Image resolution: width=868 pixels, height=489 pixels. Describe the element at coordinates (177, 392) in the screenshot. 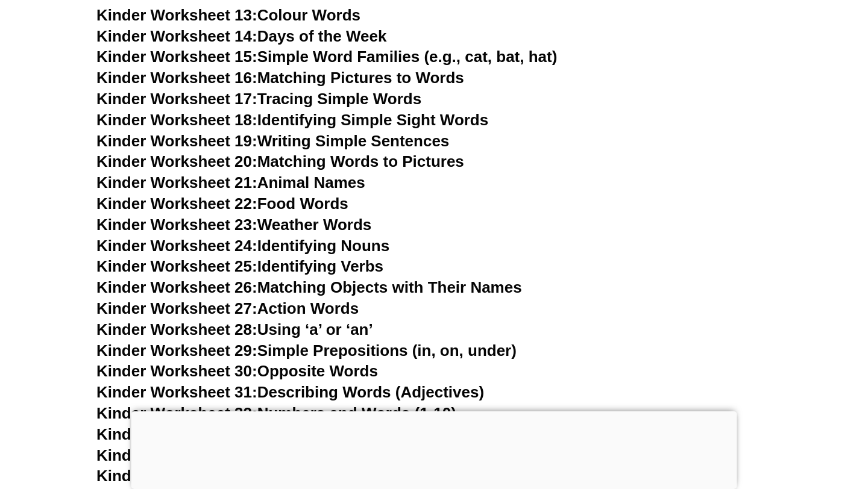

I see `span: Kinder Worksheet 31:` at that location.